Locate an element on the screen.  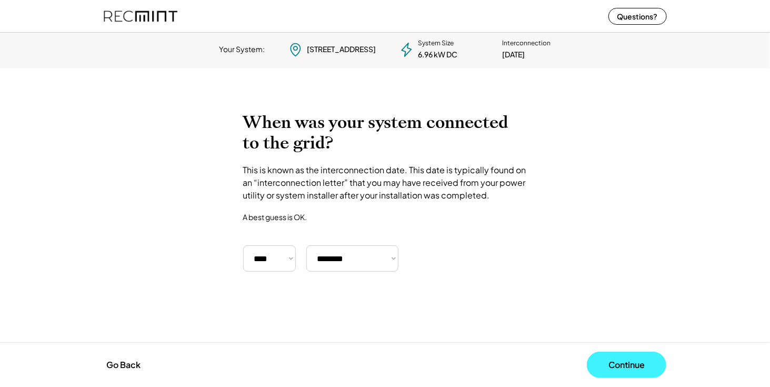
div: 6.96 kW DC is located at coordinates (438, 55).